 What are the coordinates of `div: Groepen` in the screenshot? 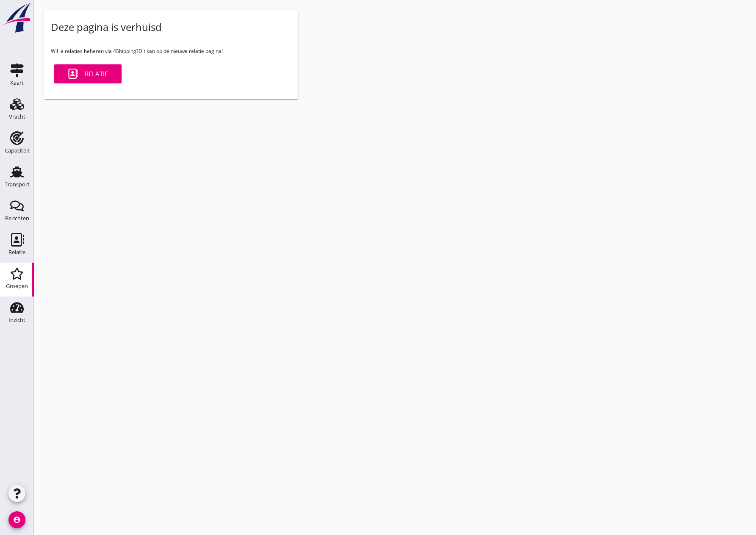 It's located at (17, 286).